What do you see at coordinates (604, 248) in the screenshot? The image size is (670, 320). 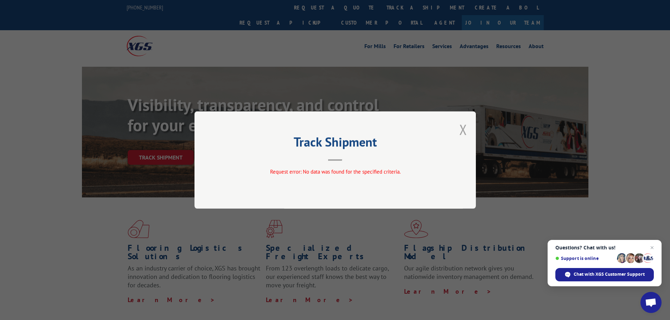 I see `span: Questions? Chat with us!` at bounding box center [604, 248].